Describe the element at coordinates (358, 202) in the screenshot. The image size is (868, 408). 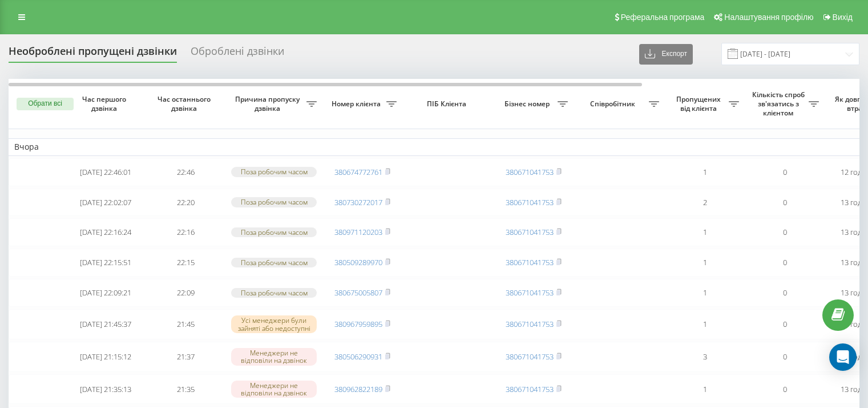
I see `a: 380730272017` at that location.